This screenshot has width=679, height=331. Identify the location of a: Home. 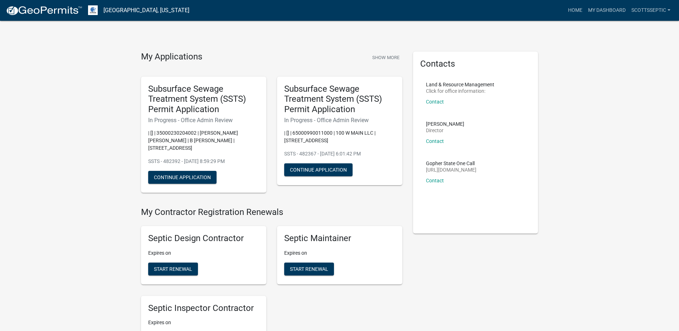
(575, 10).